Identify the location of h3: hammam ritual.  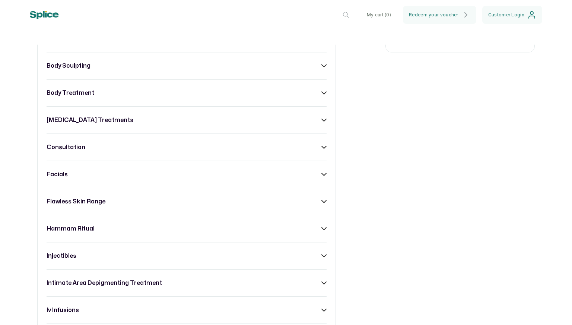
(70, 229).